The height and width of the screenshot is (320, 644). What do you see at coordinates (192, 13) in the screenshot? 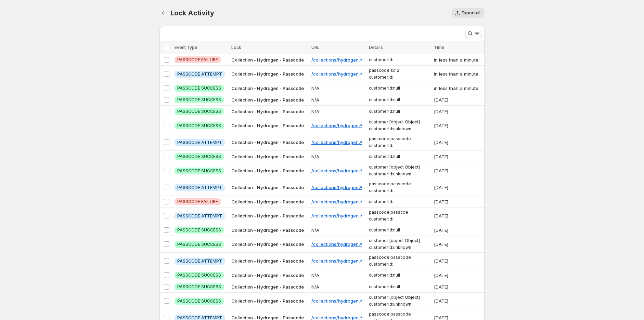
I see `span: Lock Activity` at bounding box center [192, 13].